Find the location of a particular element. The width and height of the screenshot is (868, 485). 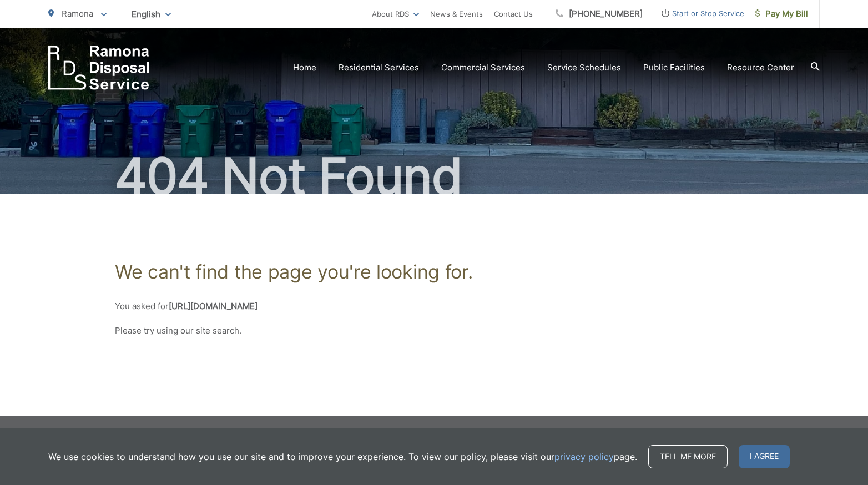

a: Commercial Services is located at coordinates (483, 68).